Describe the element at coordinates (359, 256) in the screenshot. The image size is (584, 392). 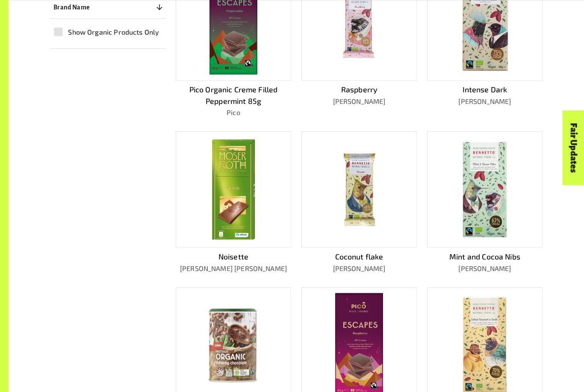
I see `p: Coconut flake` at that location.